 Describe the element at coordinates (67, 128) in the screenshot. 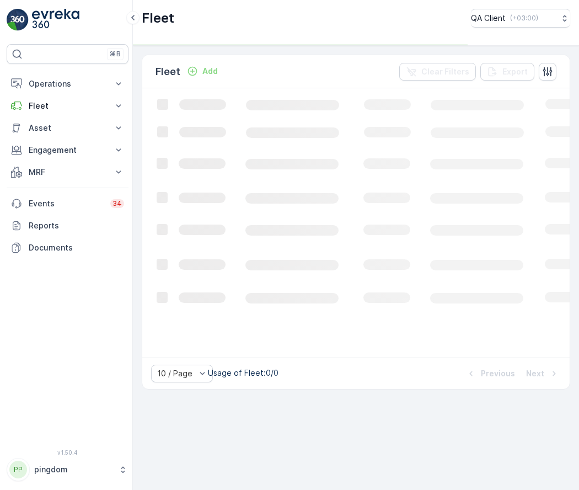

I see `button: Asset` at that location.